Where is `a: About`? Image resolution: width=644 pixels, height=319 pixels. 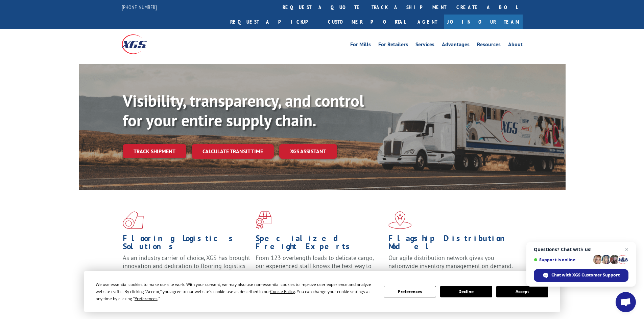
a: About is located at coordinates (515, 46).